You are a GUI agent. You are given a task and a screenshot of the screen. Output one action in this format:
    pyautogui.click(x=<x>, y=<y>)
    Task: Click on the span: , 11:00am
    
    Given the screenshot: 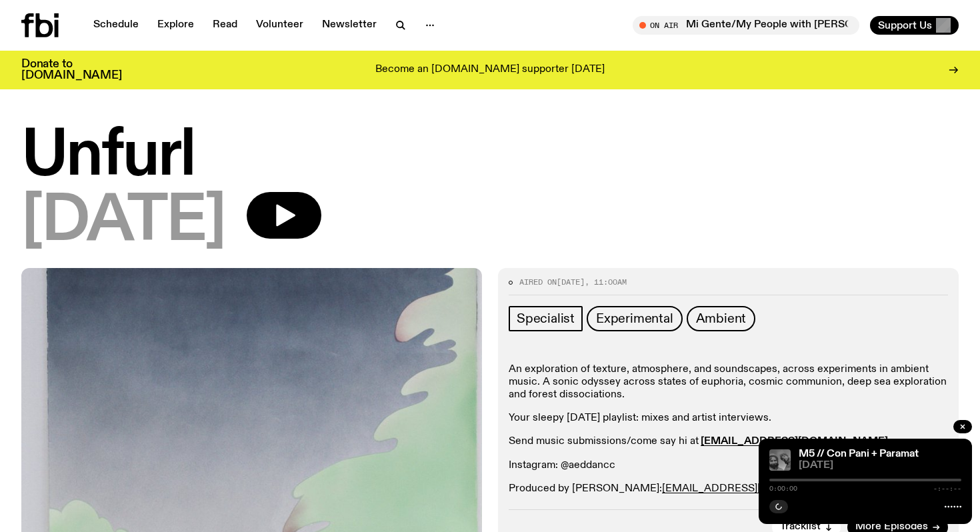 What is the action you would take?
    pyautogui.click(x=606, y=282)
    